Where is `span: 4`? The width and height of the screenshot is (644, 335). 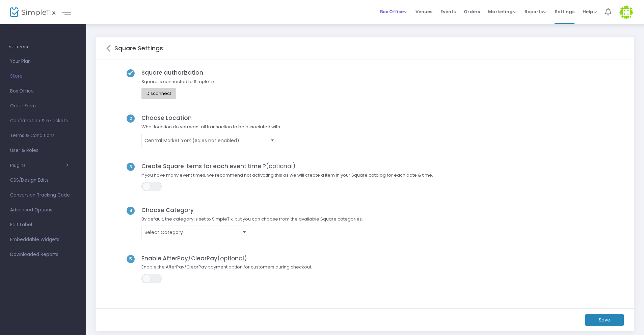 span: 4 is located at coordinates (131, 211).